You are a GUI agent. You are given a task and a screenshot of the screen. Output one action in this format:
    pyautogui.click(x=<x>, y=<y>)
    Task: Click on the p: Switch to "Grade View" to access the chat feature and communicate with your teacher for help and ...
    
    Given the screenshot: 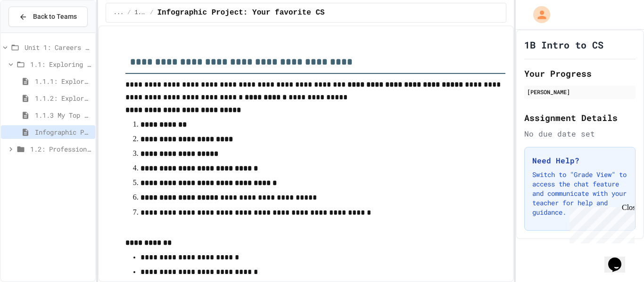 What is the action you would take?
    pyautogui.click(x=580, y=193)
    